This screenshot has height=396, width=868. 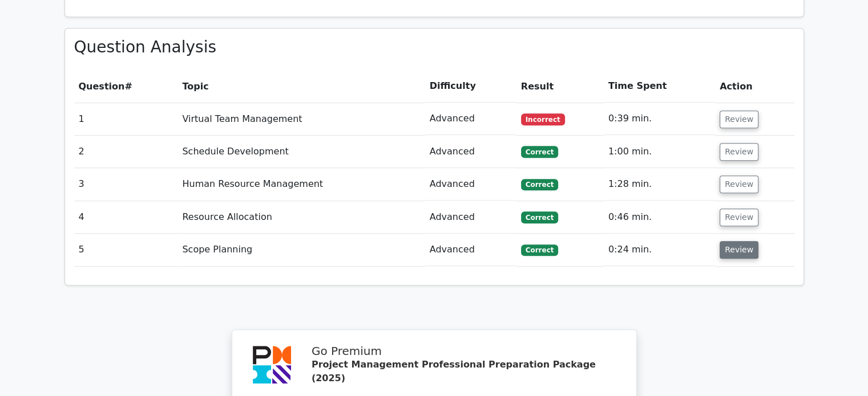 I want to click on td: 1, so click(x=126, y=119).